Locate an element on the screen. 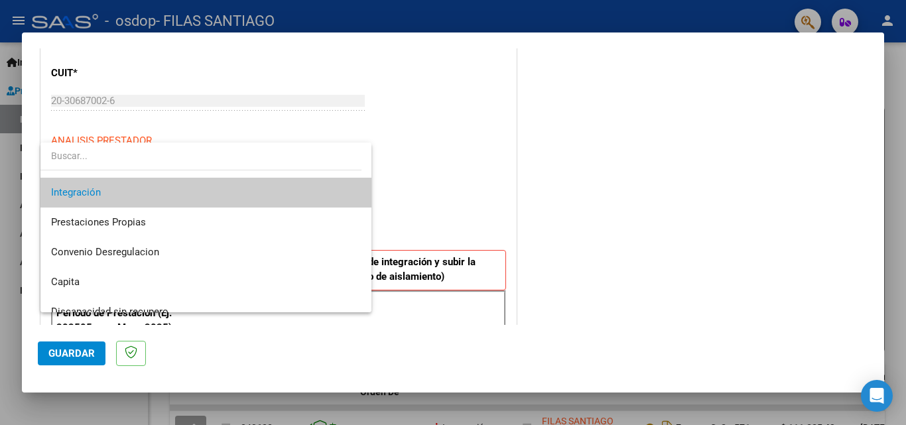 This screenshot has height=425, width=906. span: Prestaciones Propias is located at coordinates (98, 222).